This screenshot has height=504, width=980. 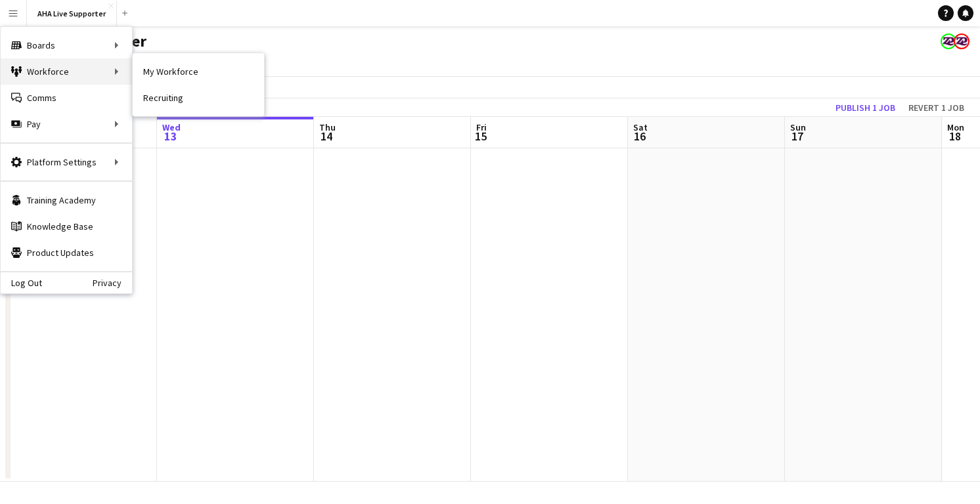 I want to click on button: Revert 1 job, so click(x=936, y=108).